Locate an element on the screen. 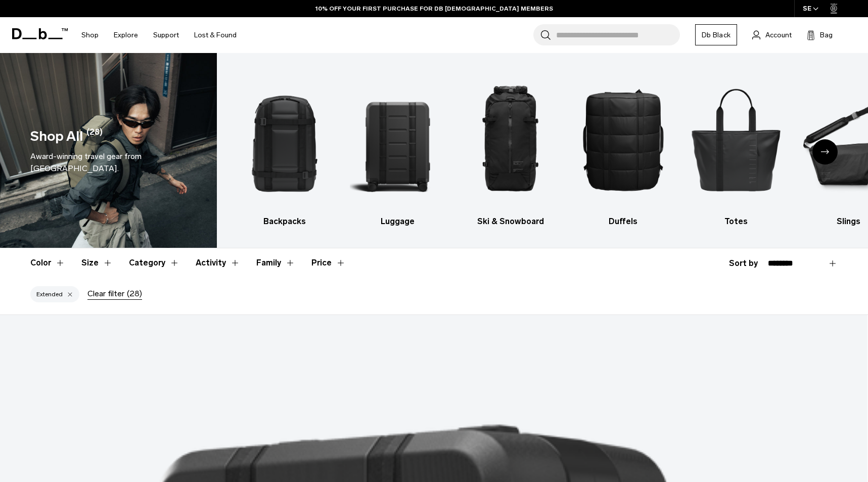  span: Bag is located at coordinates (826, 35).